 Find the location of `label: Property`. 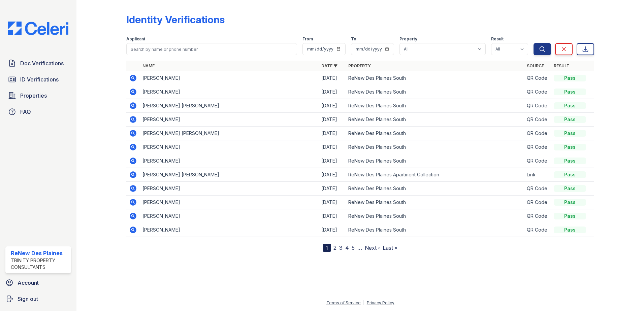

label: Property is located at coordinates (408, 39).